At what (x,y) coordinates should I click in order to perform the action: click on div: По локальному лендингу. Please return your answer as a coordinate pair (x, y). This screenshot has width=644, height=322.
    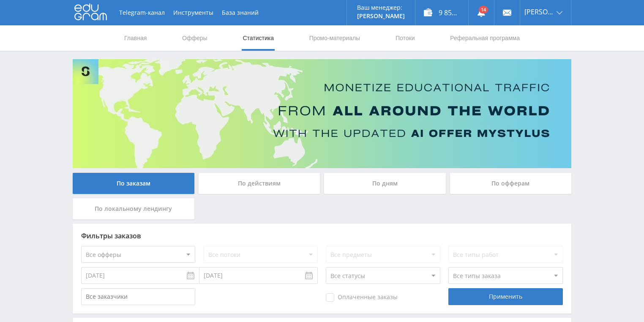
    Looking at the image, I should click on (134, 209).